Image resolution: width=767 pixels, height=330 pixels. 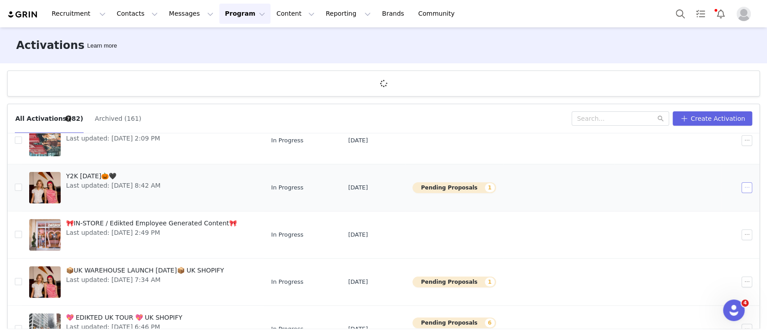 What do you see at coordinates (151, 223) in the screenshot?
I see `span: 🎀IN-STORE / Edikted Employee Generated Content🎀` at bounding box center [151, 223].